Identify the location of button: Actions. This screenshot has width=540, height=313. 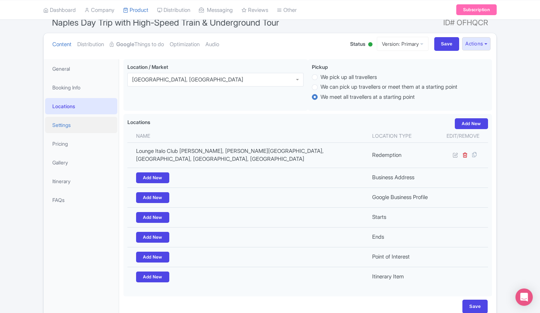
(476, 44).